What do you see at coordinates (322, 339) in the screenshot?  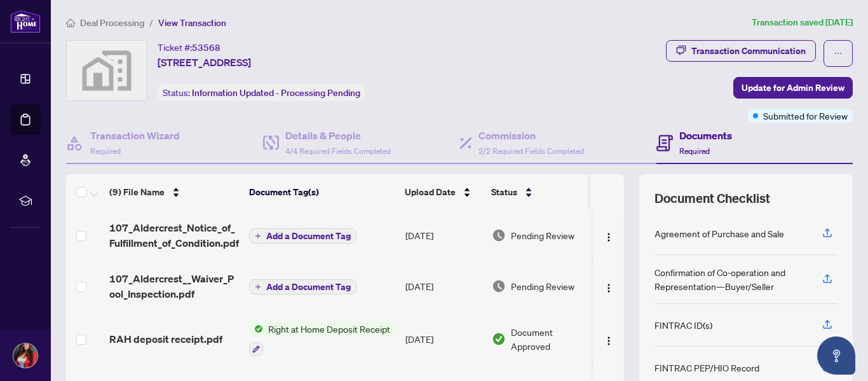 I see `button: Status IconRight at Home Deposit Receipt` at bounding box center [322, 339].